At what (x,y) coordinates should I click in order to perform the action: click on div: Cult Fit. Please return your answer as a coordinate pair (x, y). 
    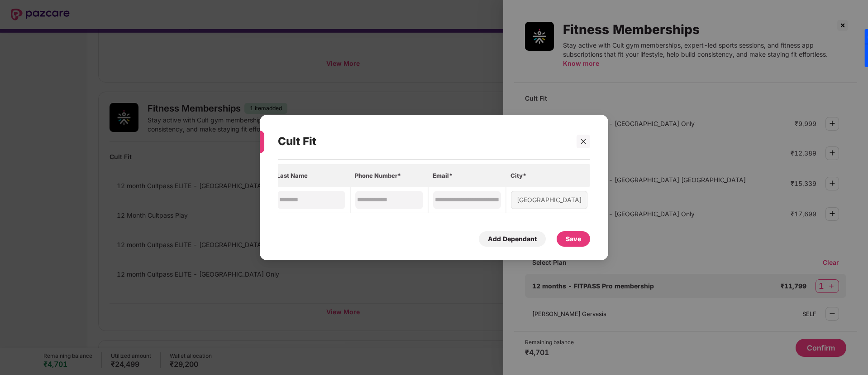
    Looking at the image, I should click on (421, 141).